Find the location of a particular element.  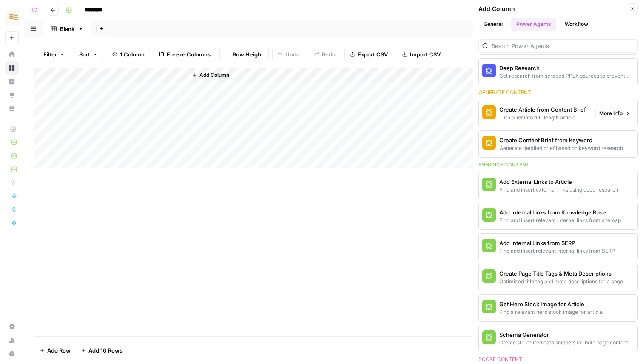

span: Export CSV is located at coordinates (372, 54).